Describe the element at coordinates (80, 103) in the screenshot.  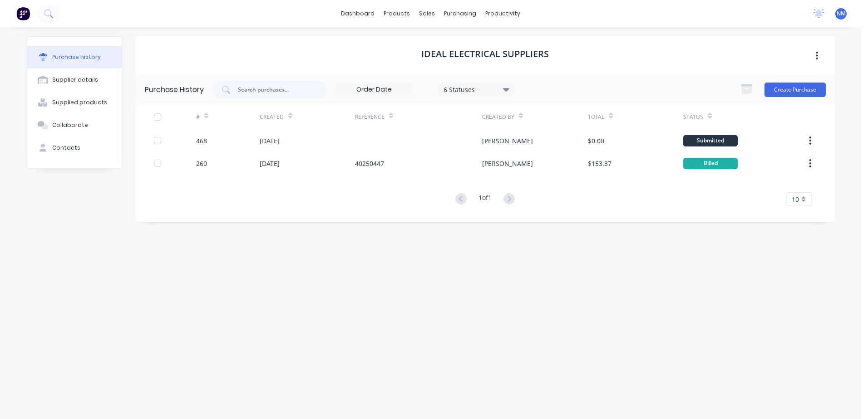
I see `div: Supplied products` at that location.